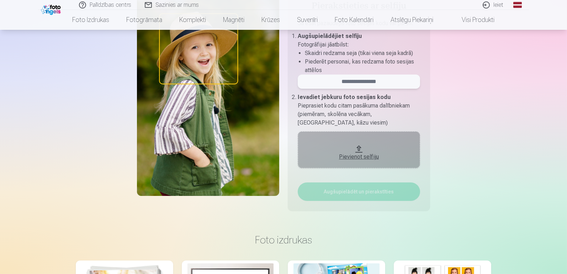 This screenshot has width=567, height=274. Describe the element at coordinates (193, 20) in the screenshot. I see `a: Komplekti` at that location.